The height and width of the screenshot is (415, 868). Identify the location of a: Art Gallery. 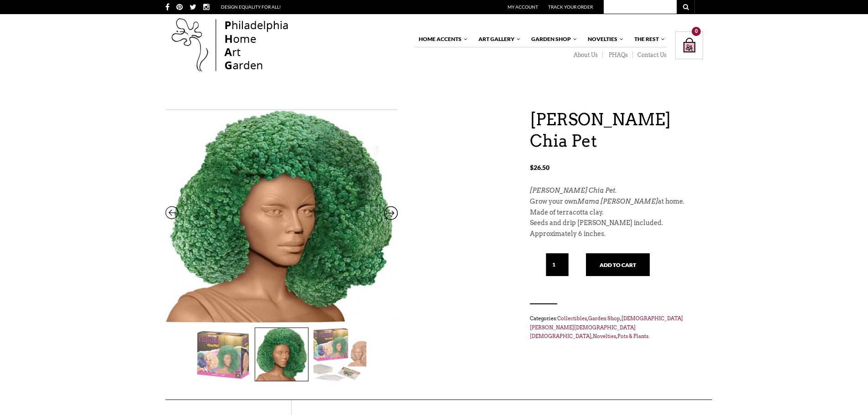
(498, 39).